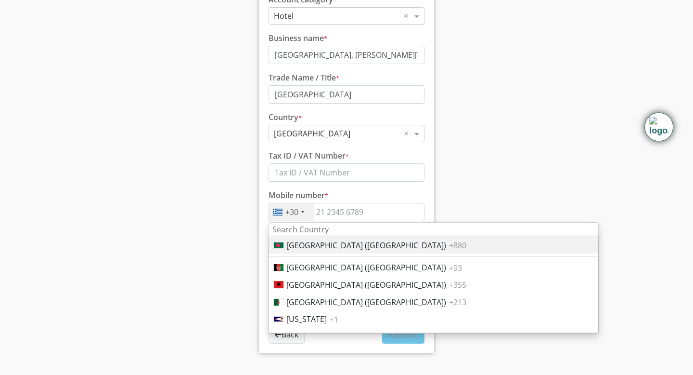 The image size is (693, 375). I want to click on span: +376, so click(375, 336).